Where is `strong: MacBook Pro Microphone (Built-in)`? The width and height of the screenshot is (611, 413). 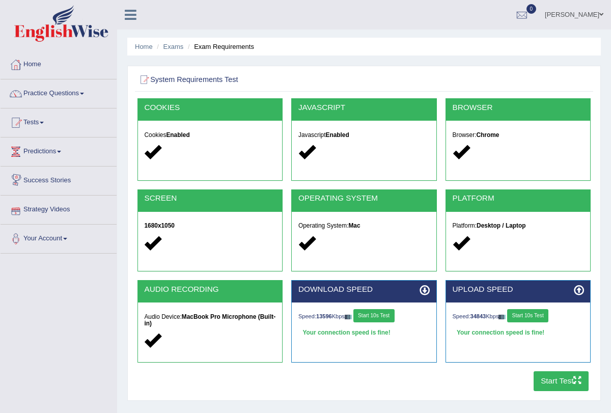
strong: MacBook Pro Microphone (Built-in) is located at coordinates (210, 320).